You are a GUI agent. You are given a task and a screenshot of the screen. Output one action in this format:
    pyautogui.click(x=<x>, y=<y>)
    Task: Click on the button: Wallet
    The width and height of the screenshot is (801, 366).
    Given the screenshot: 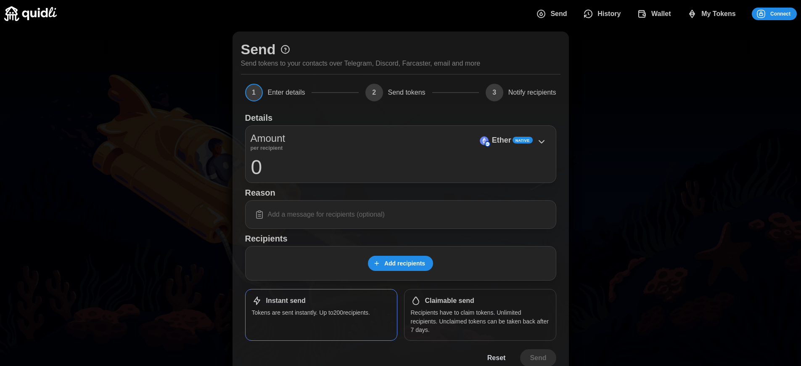 What is the action you would take?
    pyautogui.click(x=655, y=14)
    